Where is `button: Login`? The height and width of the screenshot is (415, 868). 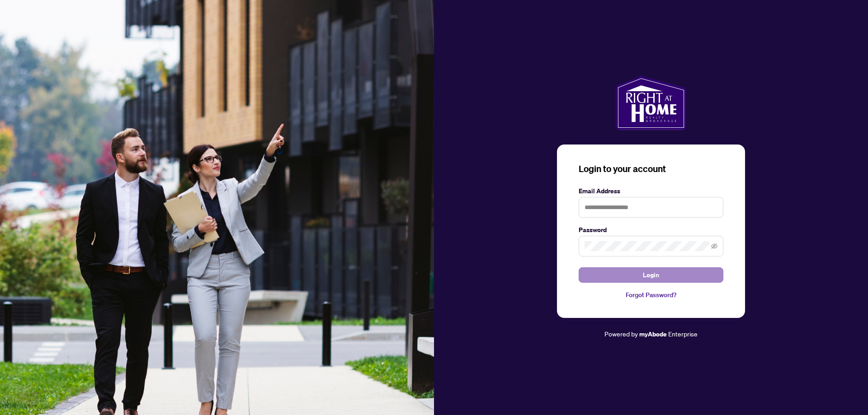 button: Login is located at coordinates (651, 275).